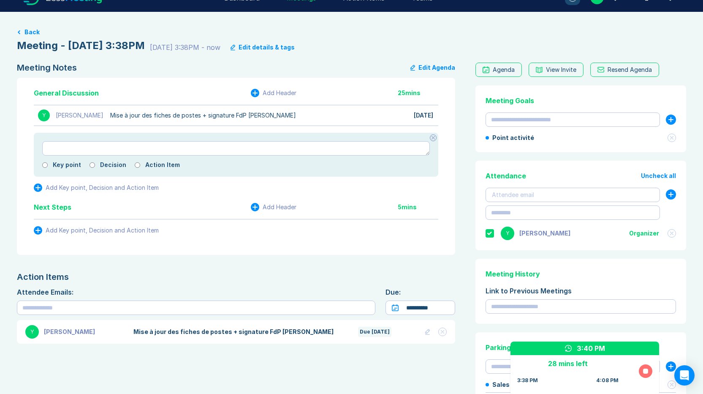 The image size is (703, 394). I want to click on div: 4:08 PM, so click(607, 380).